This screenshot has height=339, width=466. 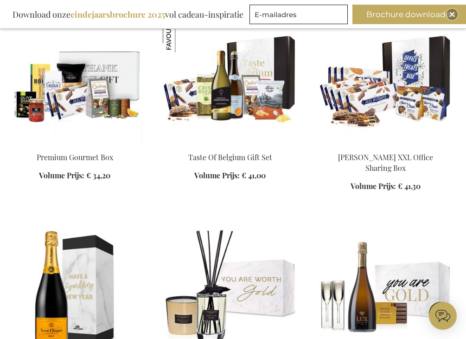 What do you see at coordinates (386, 77) in the screenshot?
I see `img: Jules Destrooper XXL Office Sharing Box` at bounding box center [386, 77].